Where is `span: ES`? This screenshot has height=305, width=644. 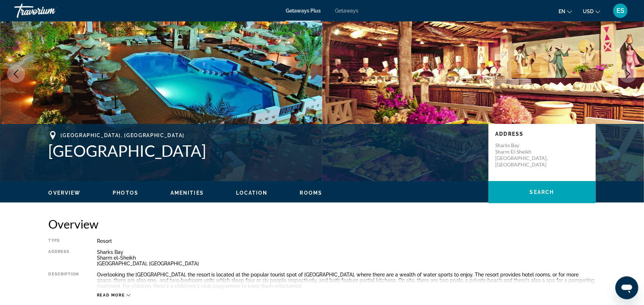
span: ES is located at coordinates (620, 11).